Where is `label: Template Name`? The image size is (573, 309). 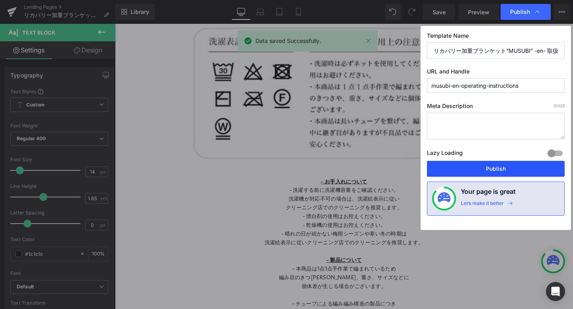
label: Template Name is located at coordinates (496, 37).